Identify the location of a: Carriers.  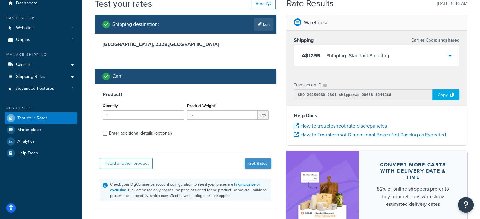
(41, 65).